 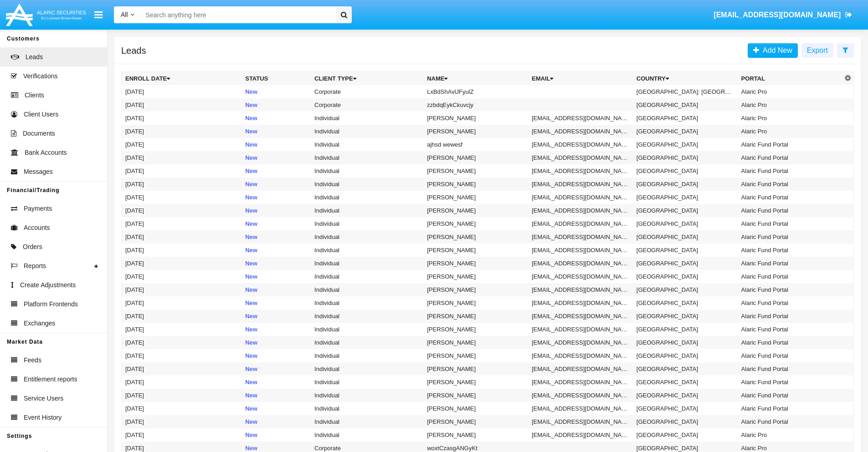 What do you see at coordinates (476, 144) in the screenshot?
I see `td: ajhsd wewesf` at bounding box center [476, 144].